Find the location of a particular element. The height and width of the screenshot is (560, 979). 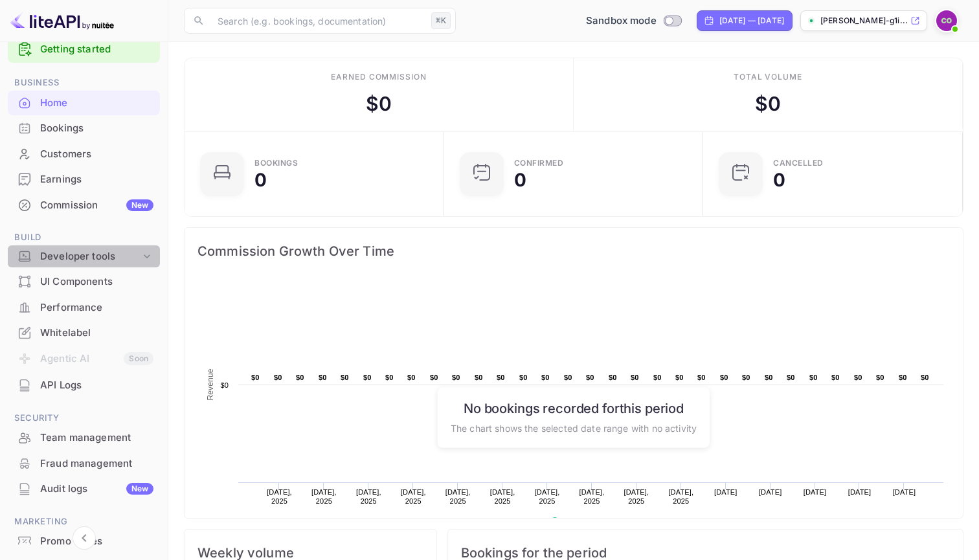

div: Audit logs is located at coordinates (96, 489).